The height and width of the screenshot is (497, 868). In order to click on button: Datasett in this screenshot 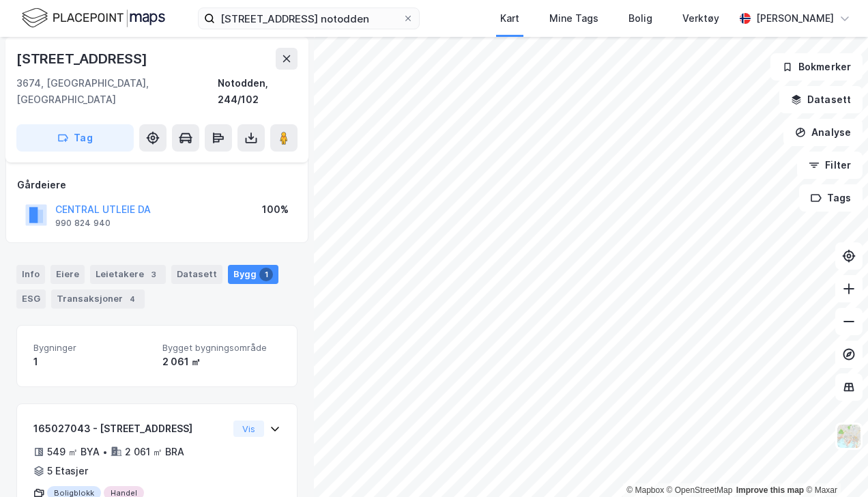, I will do `click(821, 99)`.